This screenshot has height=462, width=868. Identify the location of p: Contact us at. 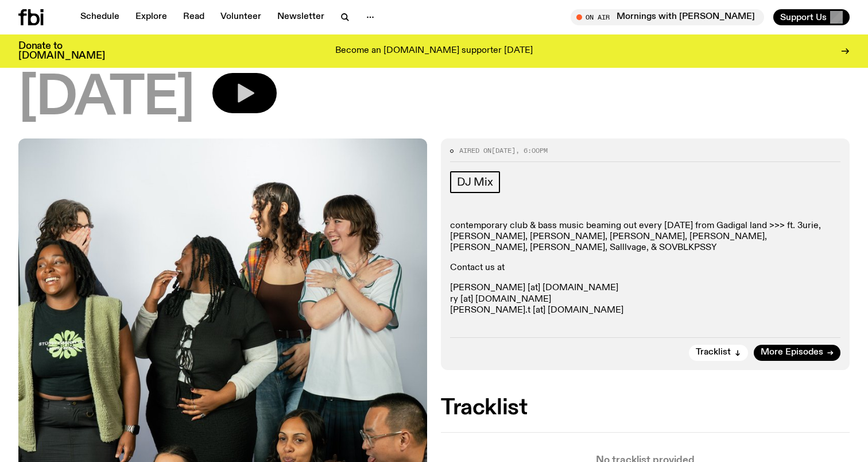
(645, 268).